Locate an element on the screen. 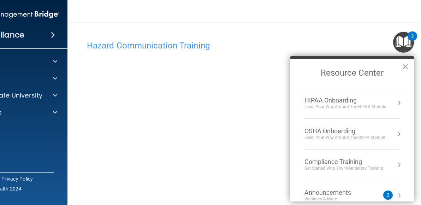  h2: Resource Center is located at coordinates (352, 73).